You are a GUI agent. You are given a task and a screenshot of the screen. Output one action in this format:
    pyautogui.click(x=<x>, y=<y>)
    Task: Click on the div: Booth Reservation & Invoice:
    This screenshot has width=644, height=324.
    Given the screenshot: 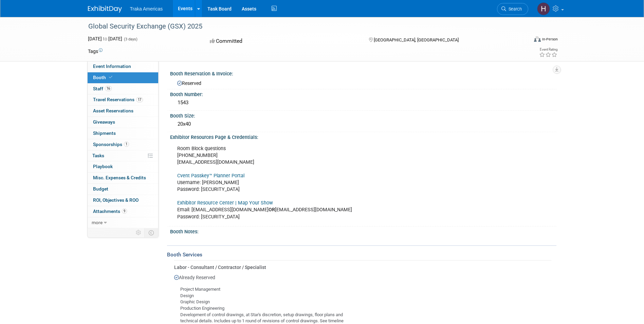 What is the action you would take?
    pyautogui.click(x=363, y=73)
    